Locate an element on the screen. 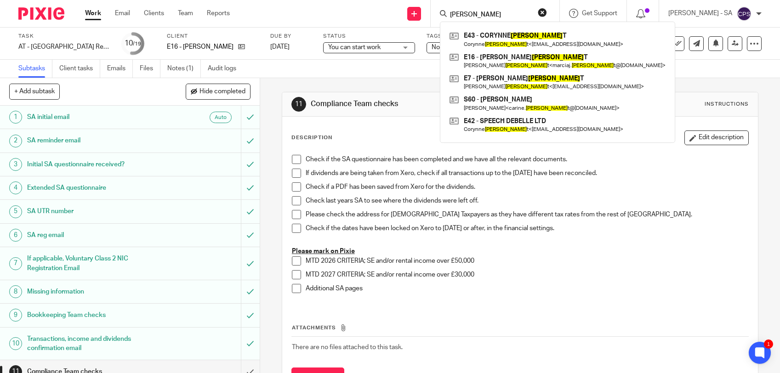 The height and width of the screenshot is (373, 780). a: Files is located at coordinates (150, 68).